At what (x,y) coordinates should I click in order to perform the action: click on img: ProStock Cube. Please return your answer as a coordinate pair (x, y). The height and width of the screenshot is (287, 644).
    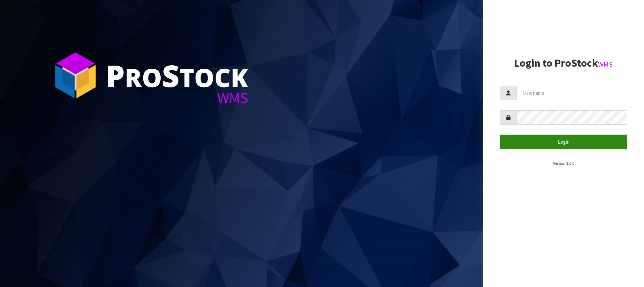
    Looking at the image, I should click on (75, 75).